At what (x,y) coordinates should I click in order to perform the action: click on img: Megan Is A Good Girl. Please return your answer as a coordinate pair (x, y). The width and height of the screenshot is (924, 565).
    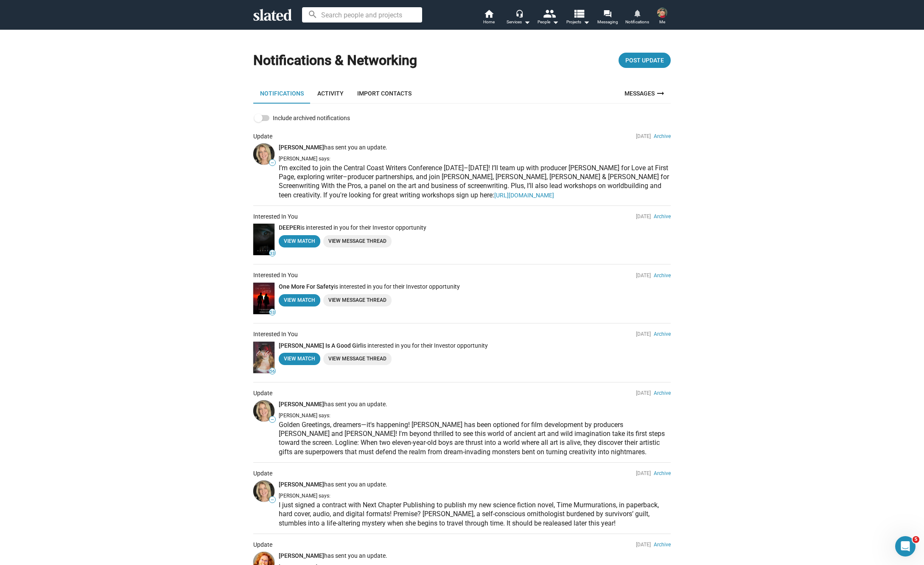
    Looking at the image, I should click on (264, 358).